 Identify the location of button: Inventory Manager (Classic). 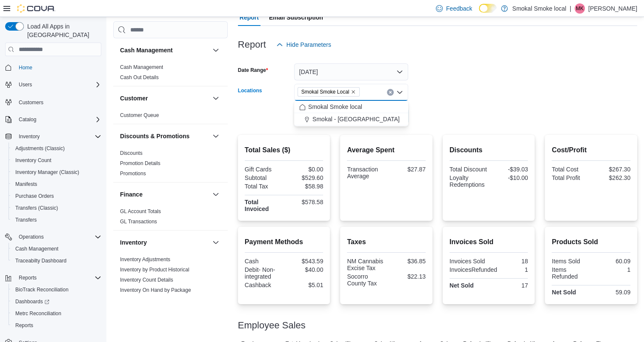
(56, 172).